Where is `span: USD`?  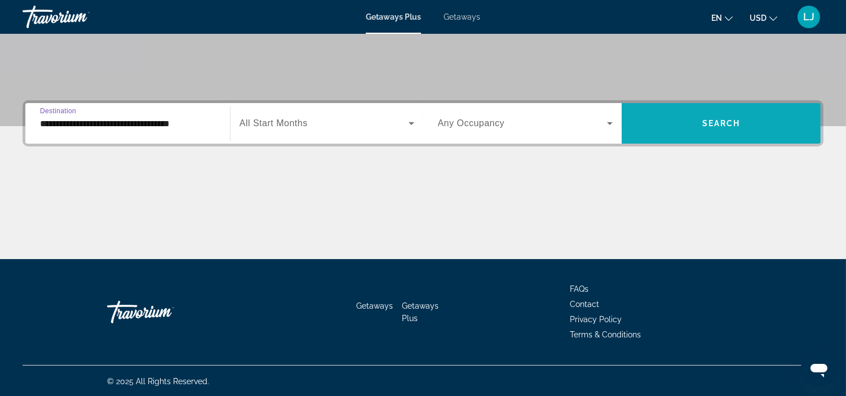 span: USD is located at coordinates (758, 18).